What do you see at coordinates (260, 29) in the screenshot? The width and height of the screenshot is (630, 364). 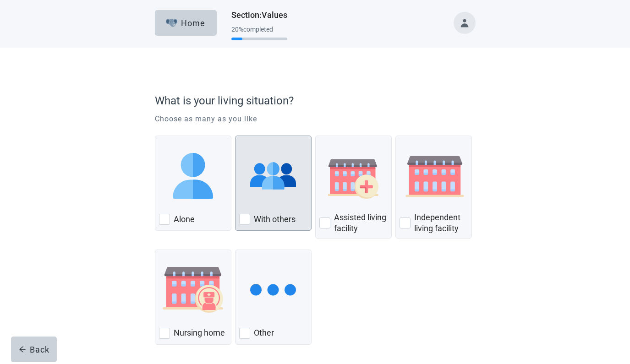 I see `div: 20 % completed` at bounding box center [260, 29].